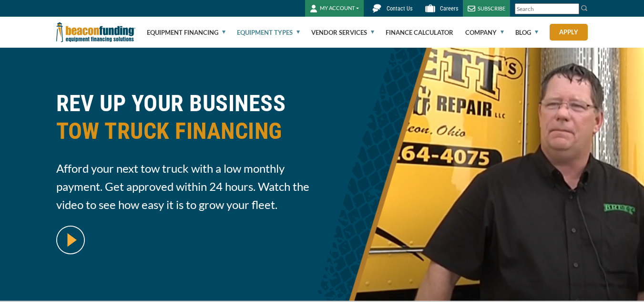 This screenshot has height=302, width=644. Describe the element at coordinates (420, 32) in the screenshot. I see `a: Finance Calculator` at that location.